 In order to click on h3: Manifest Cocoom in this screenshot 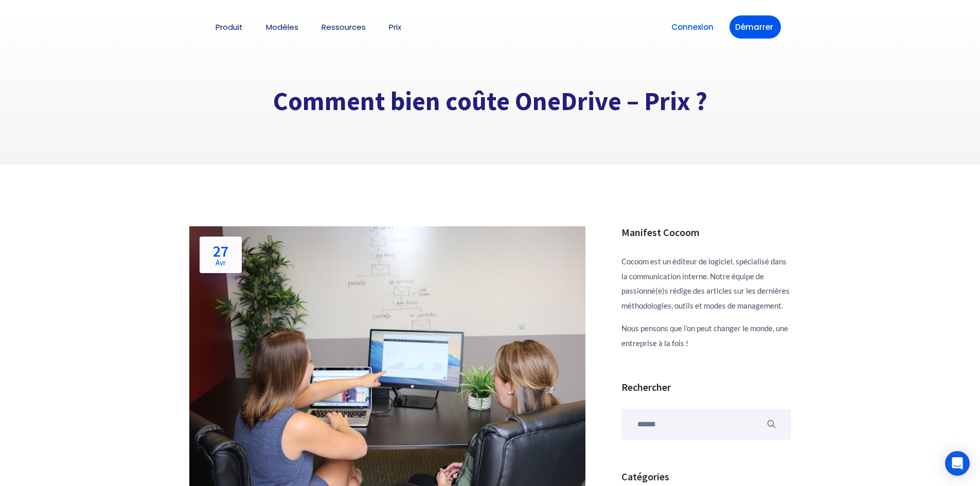, I will do `click(706, 233)`.